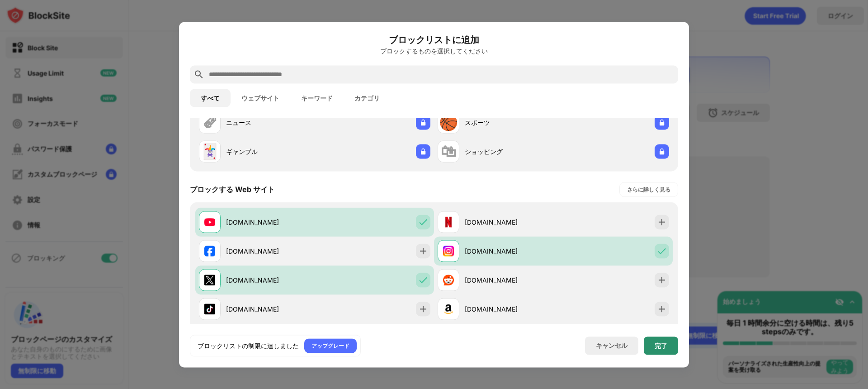 This screenshot has width=868, height=389. I want to click on div: ギャンブル, so click(270, 151).